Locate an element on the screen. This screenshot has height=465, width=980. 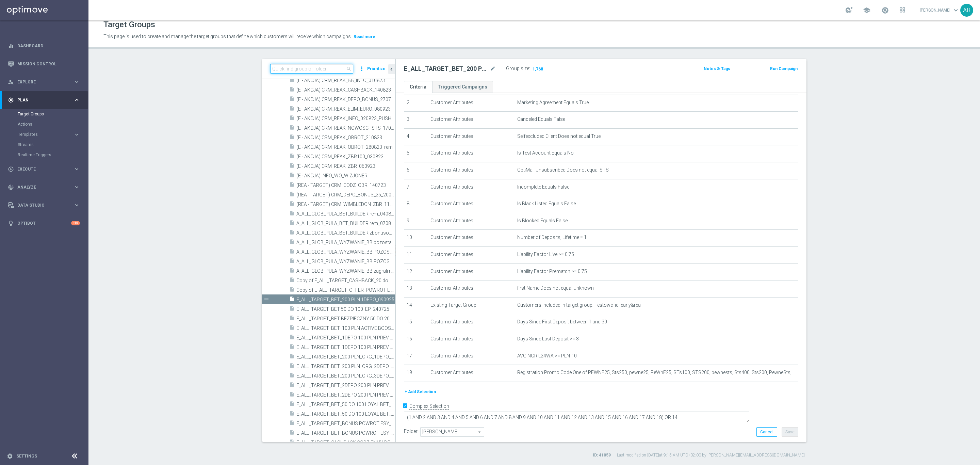
td: 6 is located at coordinates (415, 170).